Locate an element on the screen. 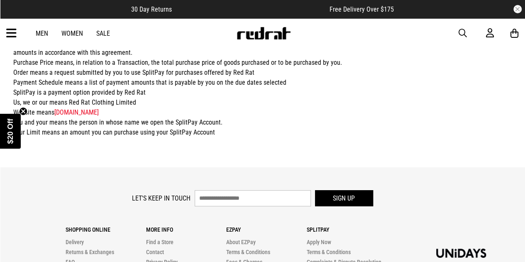 This screenshot has height=262, width=525. a: Find a Store is located at coordinates (159, 242).